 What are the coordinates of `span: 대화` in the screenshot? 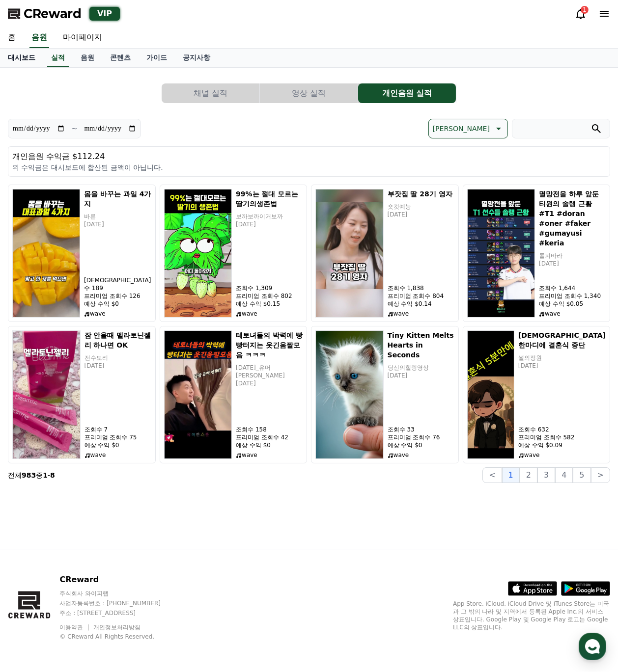 It's located at (96, 331).